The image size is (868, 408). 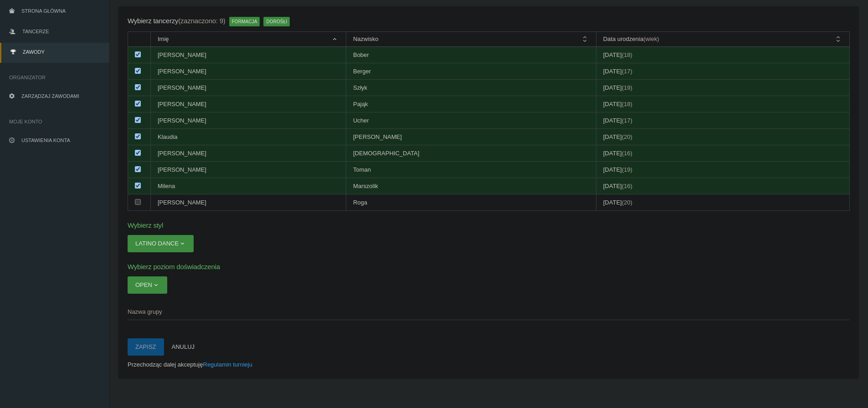 What do you see at coordinates (54, 78) in the screenshot?
I see `span: Organizator` at bounding box center [54, 78].